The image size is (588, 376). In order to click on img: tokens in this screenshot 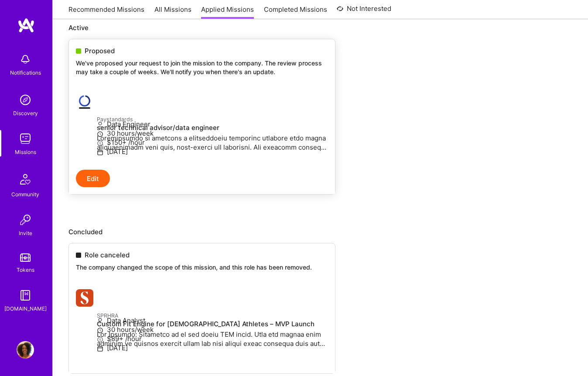, I will do `click(25, 258)`.